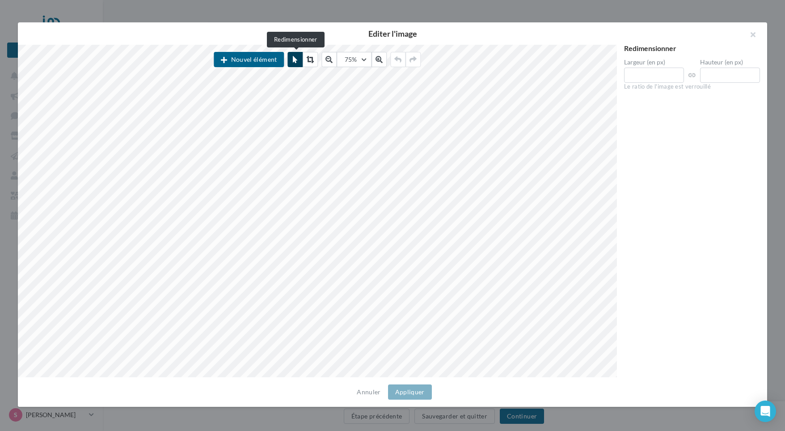 Image resolution: width=785 pixels, height=431 pixels. I want to click on button: Annuler, so click(369, 392).